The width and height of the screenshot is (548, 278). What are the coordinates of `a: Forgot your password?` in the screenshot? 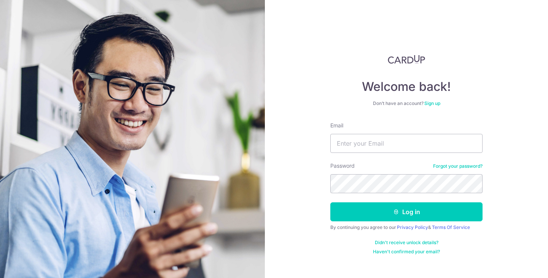 It's located at (458, 166).